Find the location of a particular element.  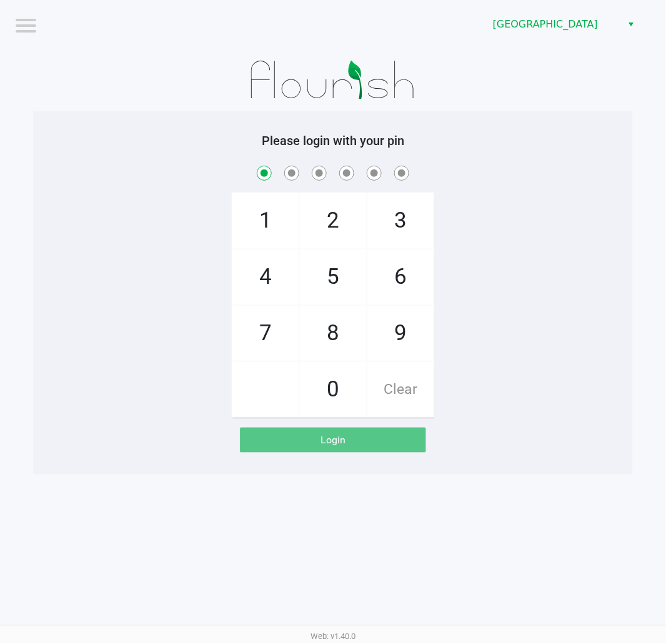

span: 9 is located at coordinates (400, 333).